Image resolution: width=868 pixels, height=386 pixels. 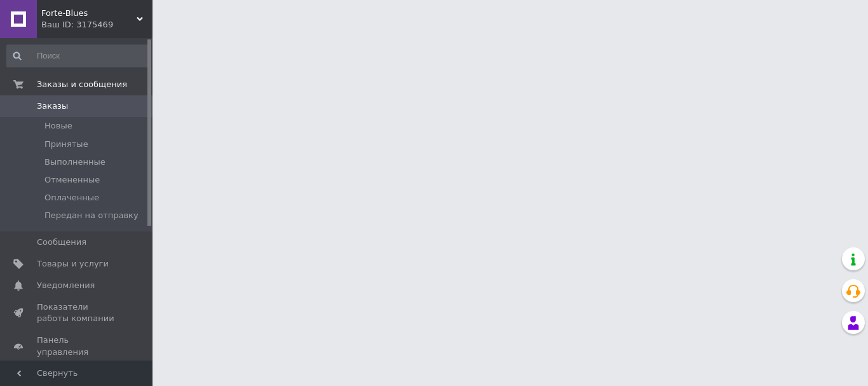 What do you see at coordinates (72, 179) in the screenshot?
I see `span: Отмененные` at bounding box center [72, 179].